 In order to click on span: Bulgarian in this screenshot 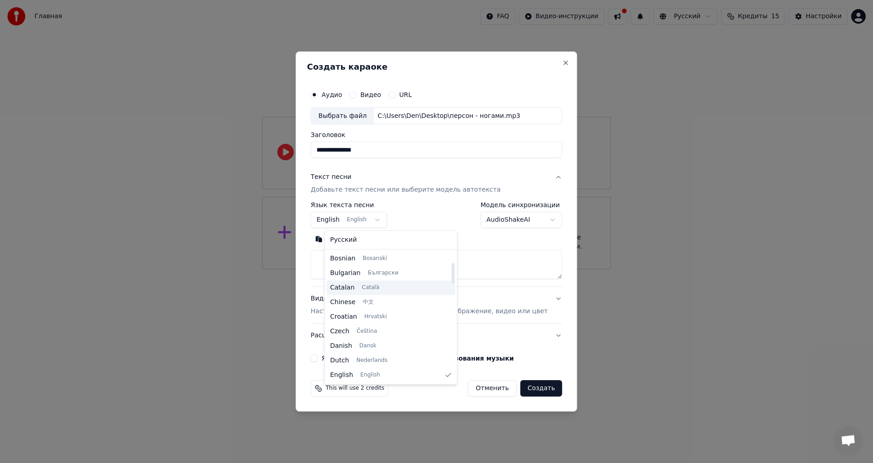, I will do `click(345, 273)`.